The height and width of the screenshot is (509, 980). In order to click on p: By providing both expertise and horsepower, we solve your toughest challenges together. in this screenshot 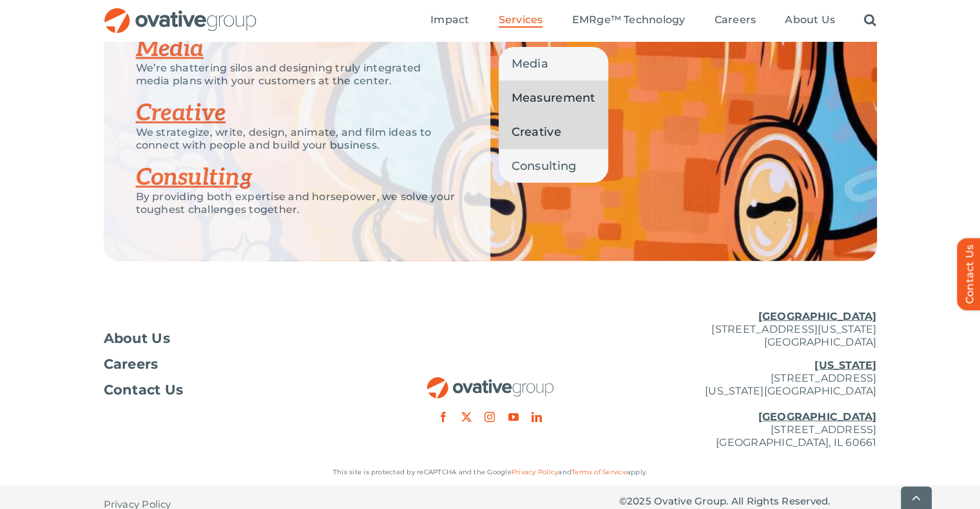, I will do `click(297, 203)`.